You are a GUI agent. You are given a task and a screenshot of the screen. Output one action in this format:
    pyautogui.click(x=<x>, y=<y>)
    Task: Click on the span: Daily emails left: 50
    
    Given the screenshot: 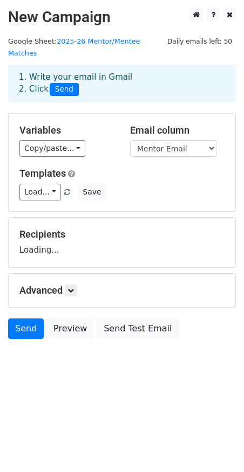 What is the action you would take?
    pyautogui.click(x=199, y=42)
    